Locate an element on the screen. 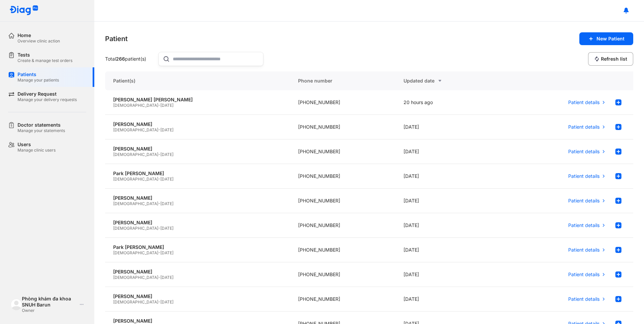 The image size is (644, 324). div: Manage your delivery requests is located at coordinates (47, 100).